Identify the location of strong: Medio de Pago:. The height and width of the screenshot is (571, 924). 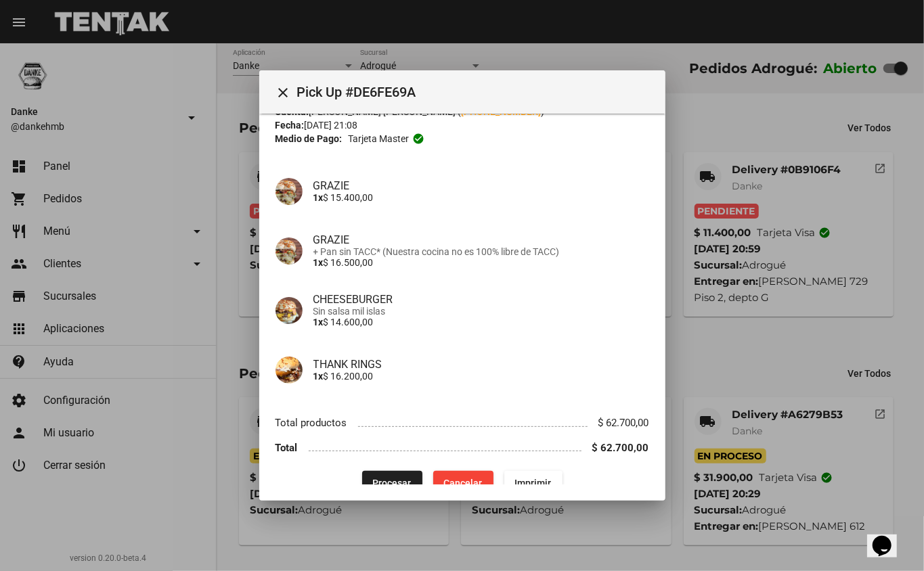
(309, 139).